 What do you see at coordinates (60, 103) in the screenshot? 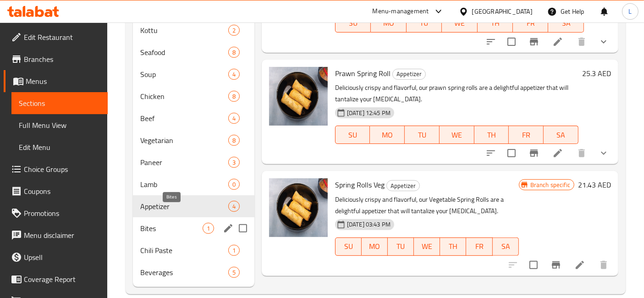
I see `span: Sections` at bounding box center [60, 103].